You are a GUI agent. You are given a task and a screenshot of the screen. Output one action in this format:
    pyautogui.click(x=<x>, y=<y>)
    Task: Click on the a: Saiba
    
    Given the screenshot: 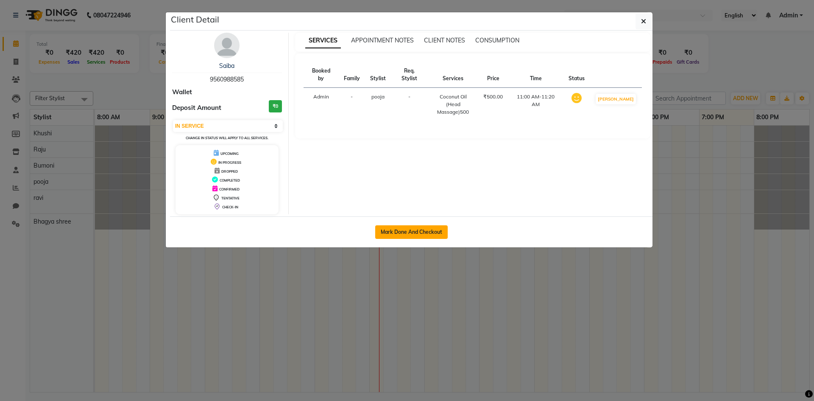 What is the action you would take?
    pyautogui.click(x=227, y=66)
    